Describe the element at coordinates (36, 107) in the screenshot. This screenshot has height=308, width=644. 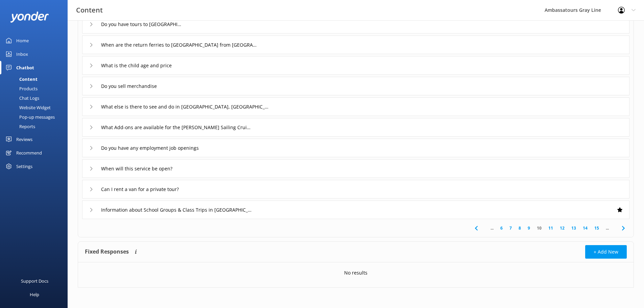
I see `a: Website Widget` at that location.